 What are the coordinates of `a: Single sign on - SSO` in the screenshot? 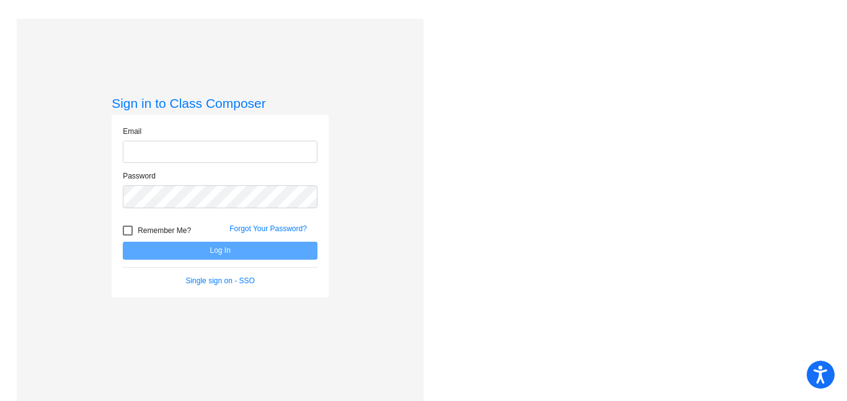 It's located at (219, 281).